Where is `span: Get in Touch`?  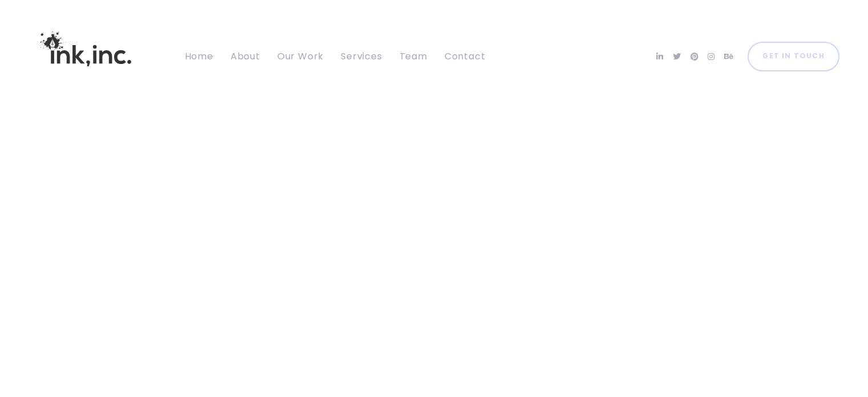 span: Get in Touch is located at coordinates (793, 56).